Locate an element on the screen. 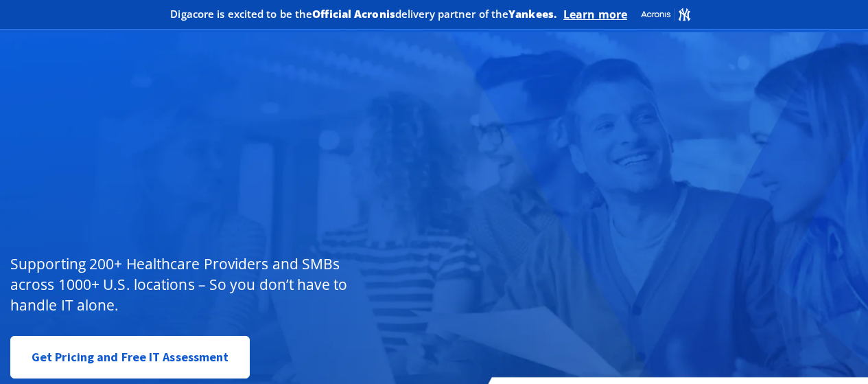  span: Learn more is located at coordinates (595, 15).